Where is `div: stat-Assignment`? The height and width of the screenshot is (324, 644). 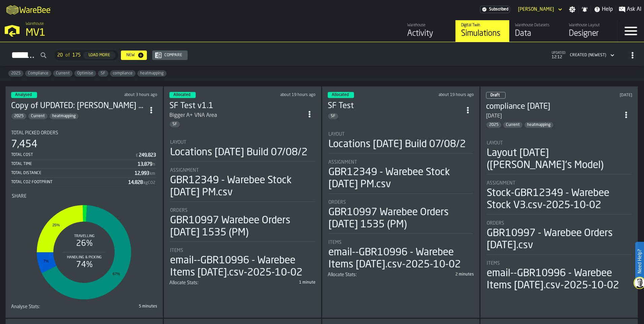
div: stat-Assignment is located at coordinates (242, 185).